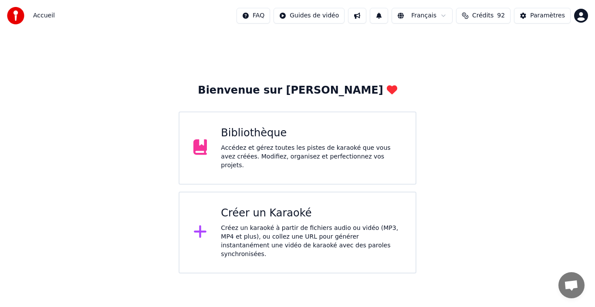 The image size is (595, 307). What do you see at coordinates (16, 16) in the screenshot?
I see `img: youka` at bounding box center [16, 16].